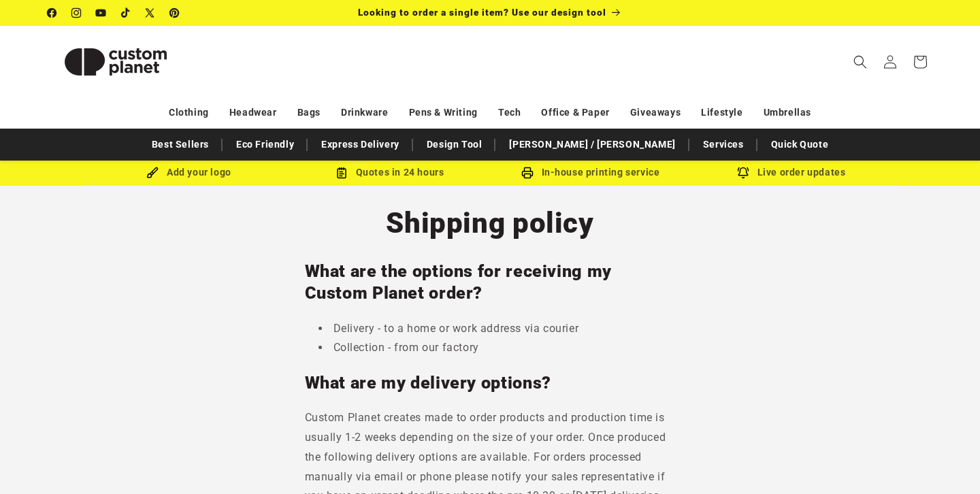  Describe the element at coordinates (497, 348) in the screenshot. I see `li: Collection - from our factory` at that location.